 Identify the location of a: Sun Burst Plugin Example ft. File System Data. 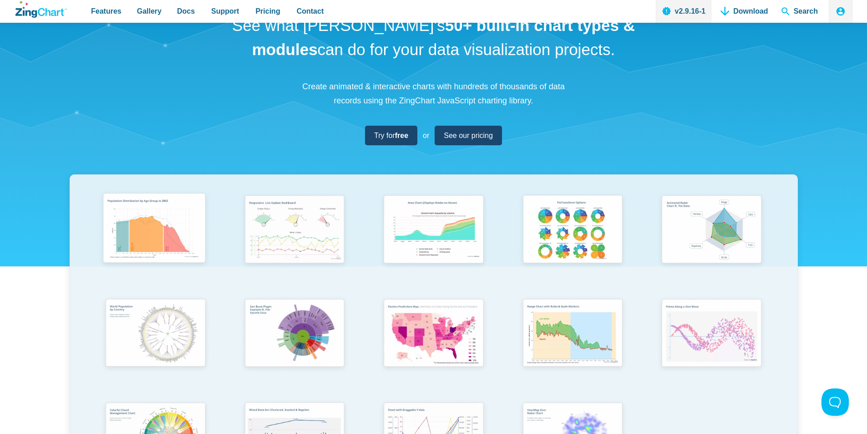
(295, 346).